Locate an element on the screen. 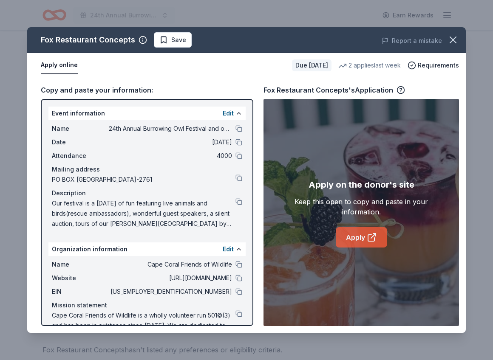 The width and height of the screenshot is (493, 360). span: Cape Coral Friends of Wildlife is located at coordinates (170, 265).